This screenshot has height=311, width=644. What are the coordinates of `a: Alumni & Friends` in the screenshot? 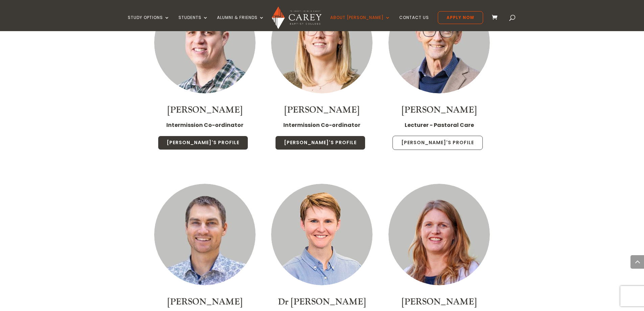 It's located at (241, 23).